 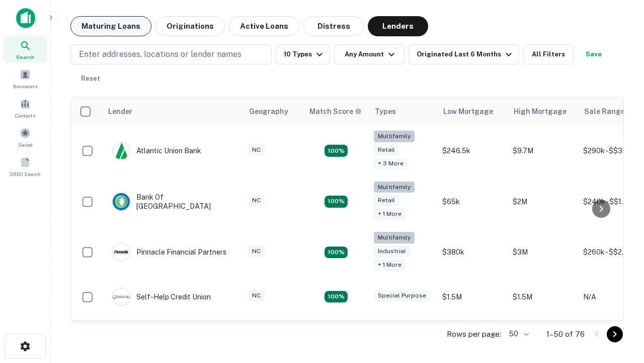 What do you see at coordinates (566, 334) in the screenshot?
I see `p: 1–50 of 76` at bounding box center [566, 334].